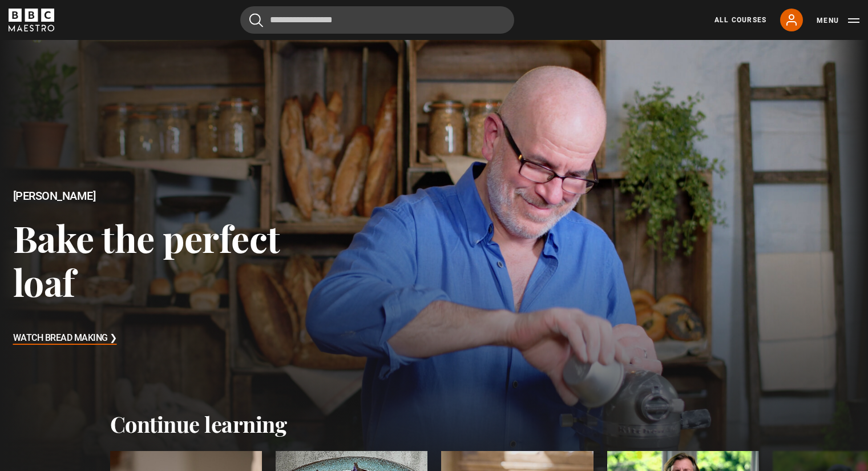 This screenshot has width=868, height=471. Describe the element at coordinates (256, 20) in the screenshot. I see `button: Submit the search query` at that location.